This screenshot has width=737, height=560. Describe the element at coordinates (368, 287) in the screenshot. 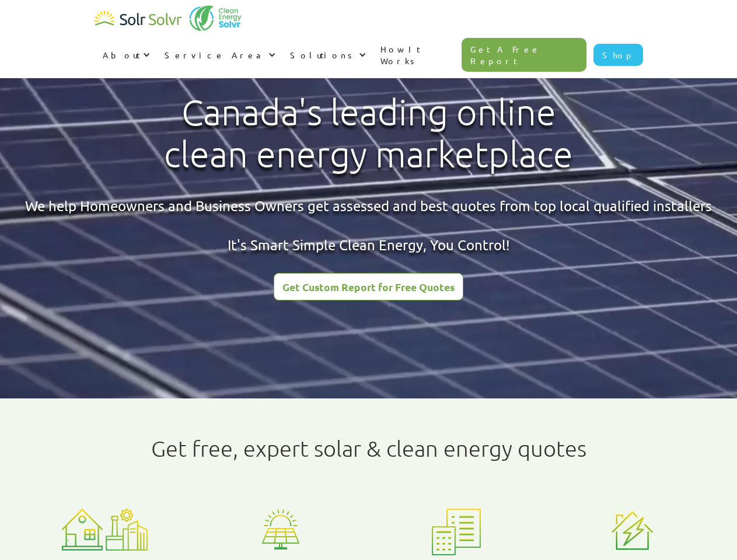

I see `a: Get Custom Report for Free Quotes` at that location.